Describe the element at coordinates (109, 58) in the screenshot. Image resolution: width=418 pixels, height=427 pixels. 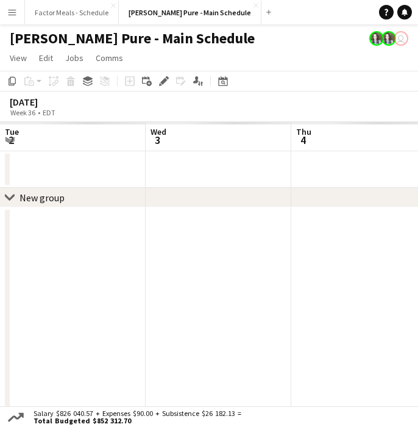
I see `a: Comms` at that location.